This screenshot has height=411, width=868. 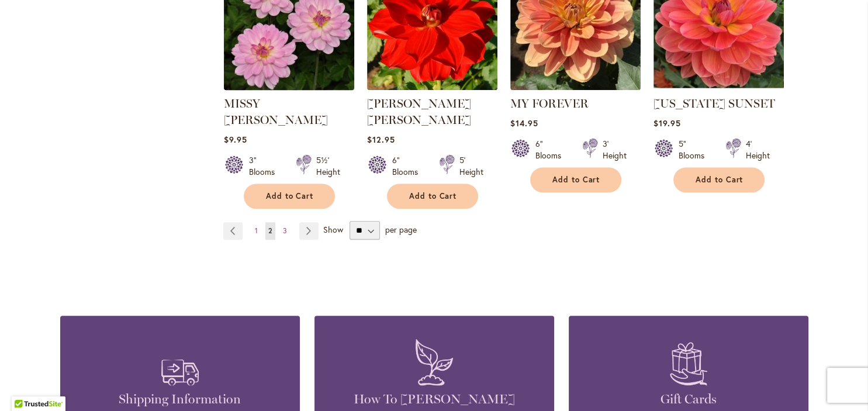 What do you see at coordinates (256, 231) in the screenshot?
I see `span: 1` at bounding box center [256, 231].